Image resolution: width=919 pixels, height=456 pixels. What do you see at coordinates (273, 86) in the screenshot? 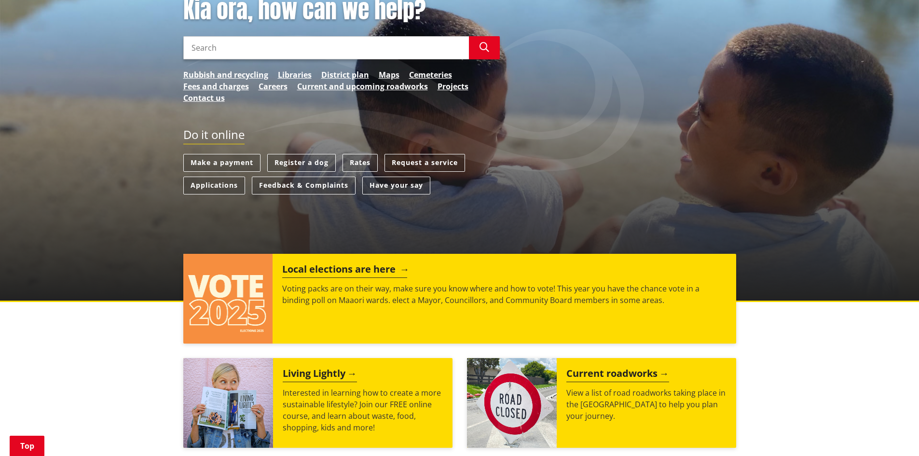
I see `a: Careers` at bounding box center [273, 86].